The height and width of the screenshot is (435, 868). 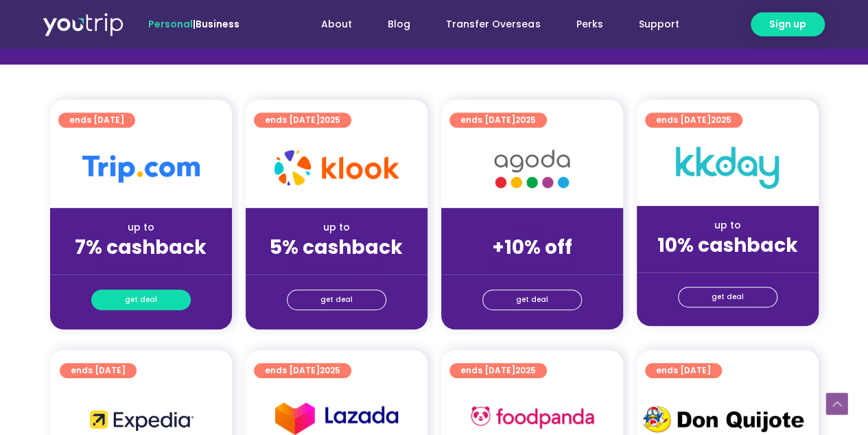 I want to click on a: Perks, so click(x=589, y=24).